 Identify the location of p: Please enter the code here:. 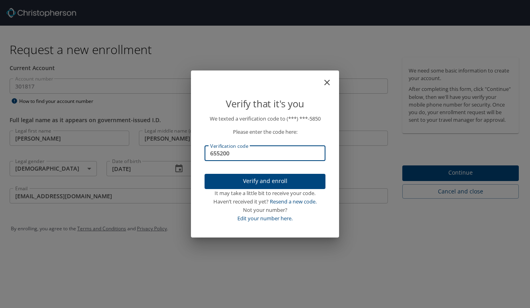
(265, 132).